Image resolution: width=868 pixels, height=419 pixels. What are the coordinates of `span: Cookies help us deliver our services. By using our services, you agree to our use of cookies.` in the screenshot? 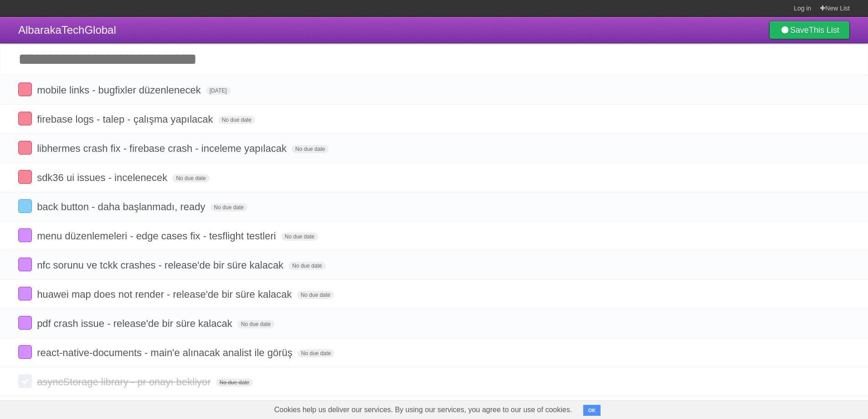 It's located at (423, 410).